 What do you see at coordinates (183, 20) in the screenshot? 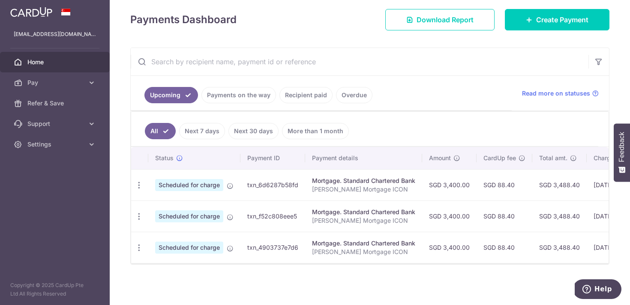
I see `h4: Payments Dashboard` at bounding box center [183, 20].